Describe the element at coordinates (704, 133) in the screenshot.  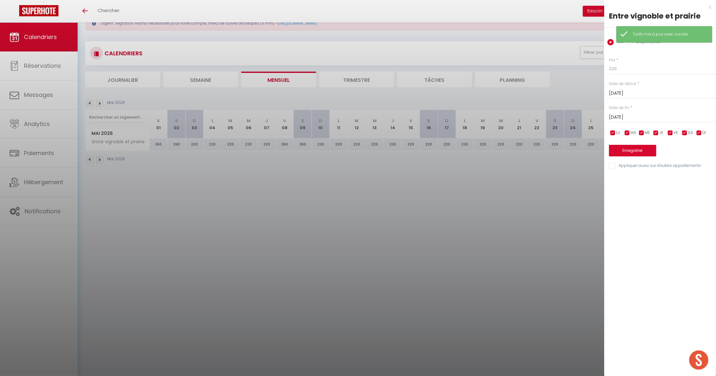
I see `span: DI` at that location.